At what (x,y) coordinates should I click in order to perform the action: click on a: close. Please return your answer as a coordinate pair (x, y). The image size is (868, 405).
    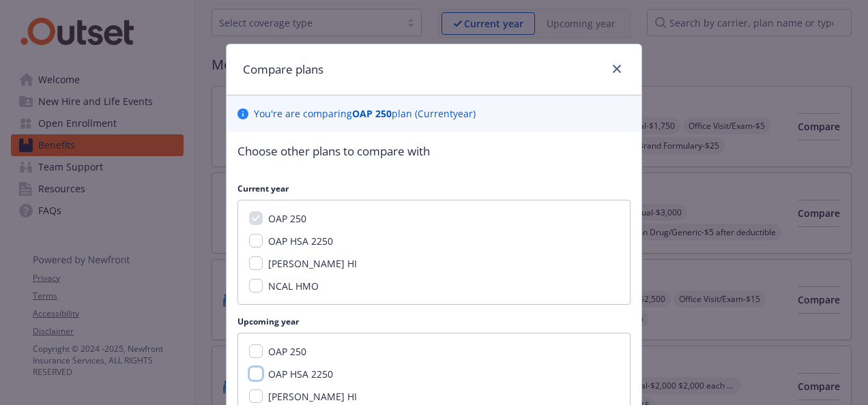
    Looking at the image, I should click on (617, 69).